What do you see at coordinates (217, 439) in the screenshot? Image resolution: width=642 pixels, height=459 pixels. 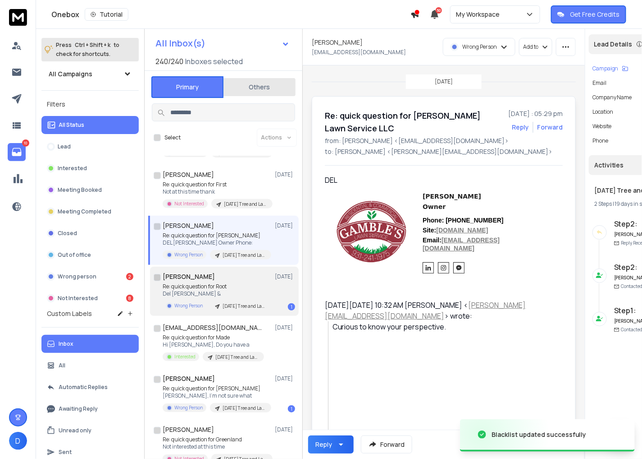 I see `p: Re: quick question for Greenland` at bounding box center [217, 439].